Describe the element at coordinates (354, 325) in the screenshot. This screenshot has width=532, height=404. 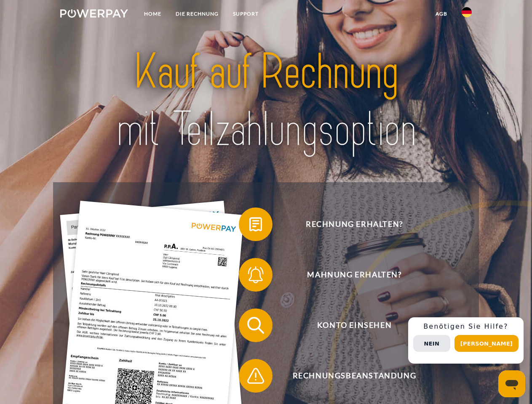
I see `span: Konto einsehen` at that location.